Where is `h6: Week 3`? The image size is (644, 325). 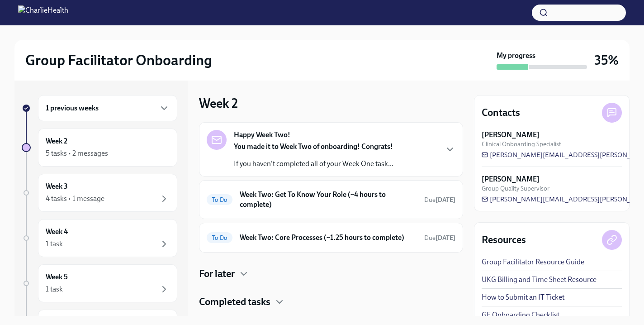 h6: Week 3 is located at coordinates (57, 186).